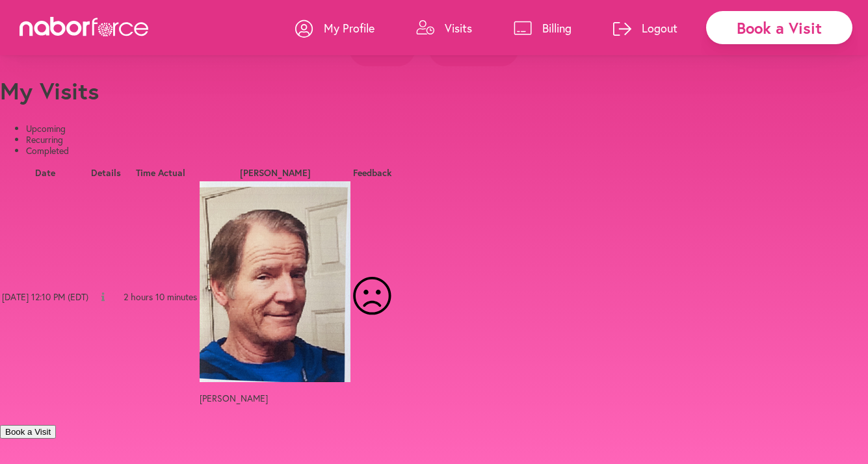 Image resolution: width=868 pixels, height=464 pixels. Describe the element at coordinates (372, 173) in the screenshot. I see `th: Feedback` at that location.